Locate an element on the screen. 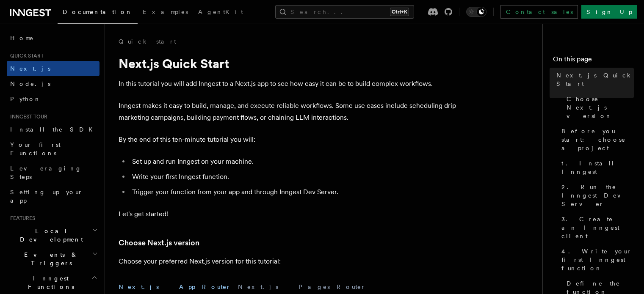 Image resolution: width=644 pixels, height=294 pixels. span: Next.js is located at coordinates (30, 68).